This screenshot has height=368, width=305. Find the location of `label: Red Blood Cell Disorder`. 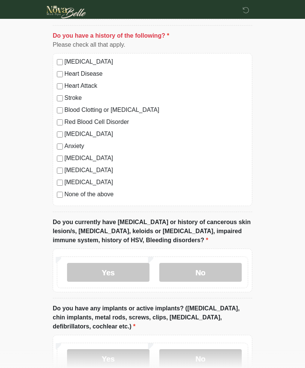

label: Red Blood Cell Disorder is located at coordinates (156, 122).